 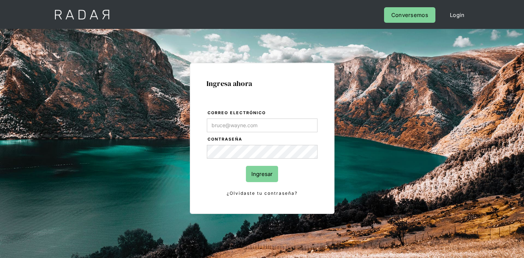 What do you see at coordinates (457, 15) in the screenshot?
I see `a: Login` at bounding box center [457, 15].